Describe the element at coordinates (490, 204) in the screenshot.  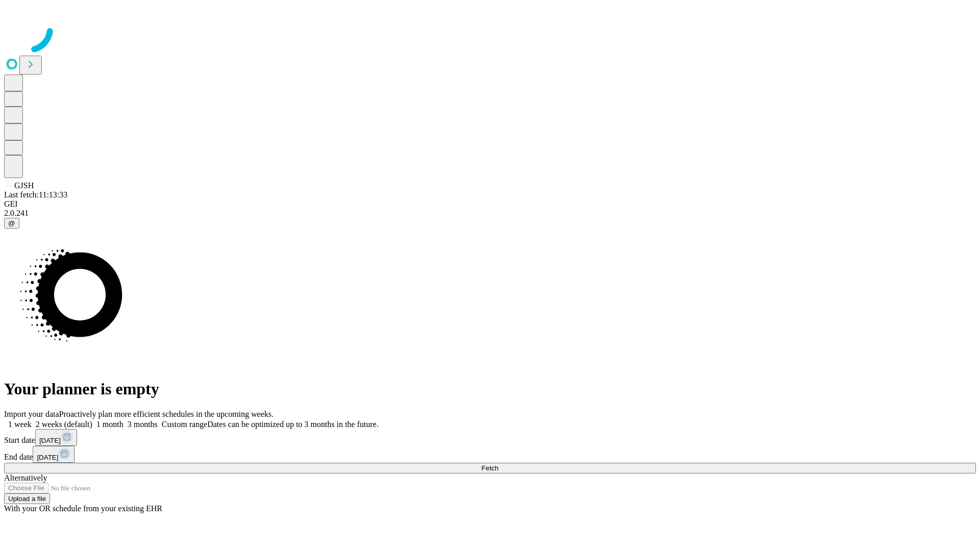
I see `div: GEI` at that location.